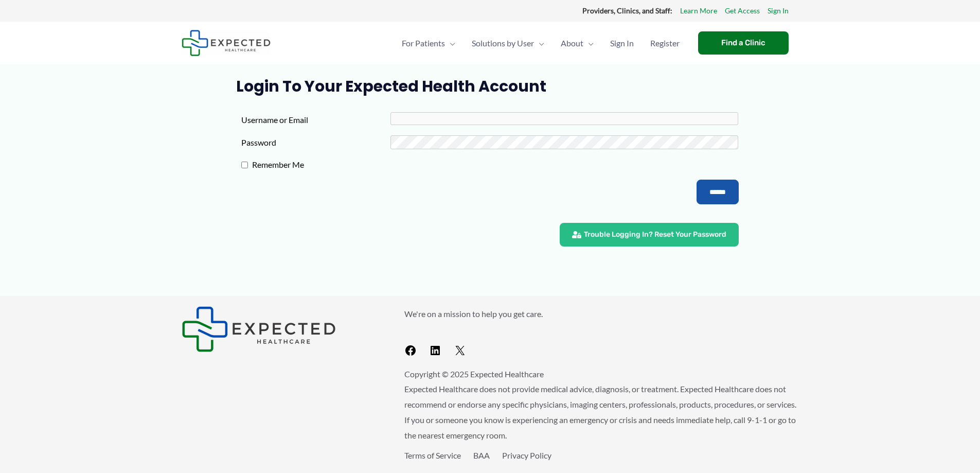  What do you see at coordinates (526, 455) in the screenshot?
I see `a: Privacy Policy` at bounding box center [526, 455].